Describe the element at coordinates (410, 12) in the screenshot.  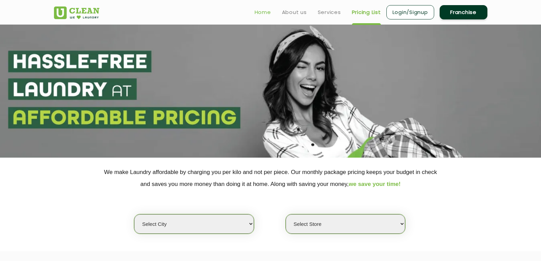
I see `a: Login/Signup` at that location.